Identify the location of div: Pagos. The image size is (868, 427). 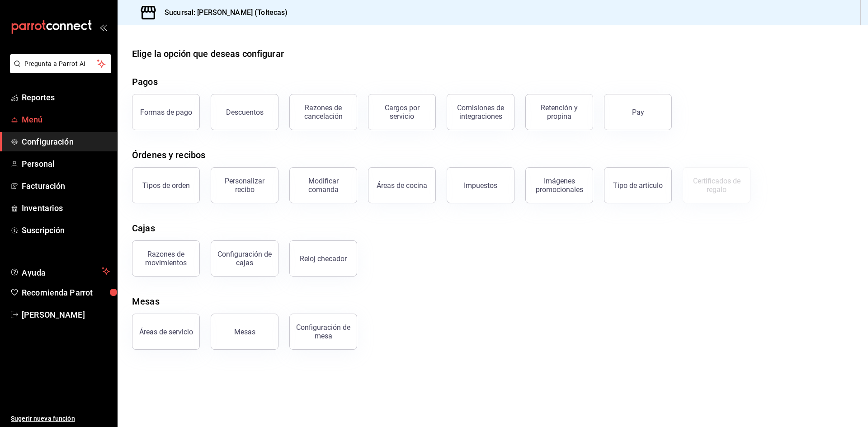
(144, 82).